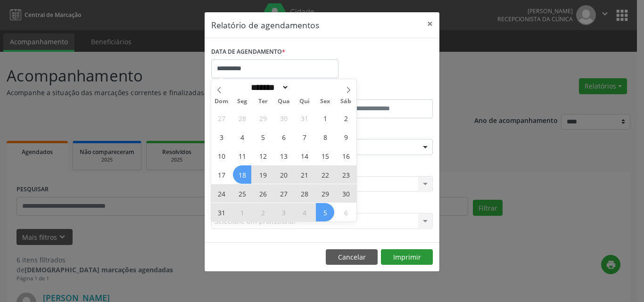  I want to click on span: Setembro 6, 2025, so click(346, 212).